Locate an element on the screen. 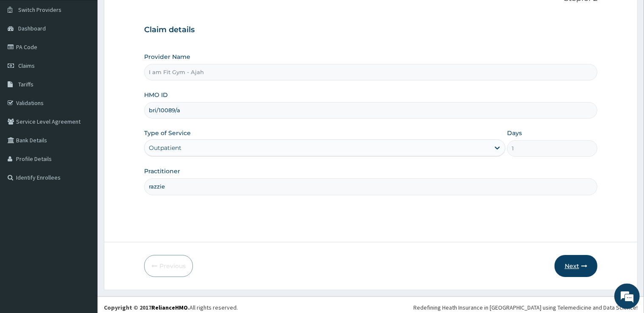 Image resolution: width=644 pixels, height=313 pixels. h3: Claim details is located at coordinates (370, 30).